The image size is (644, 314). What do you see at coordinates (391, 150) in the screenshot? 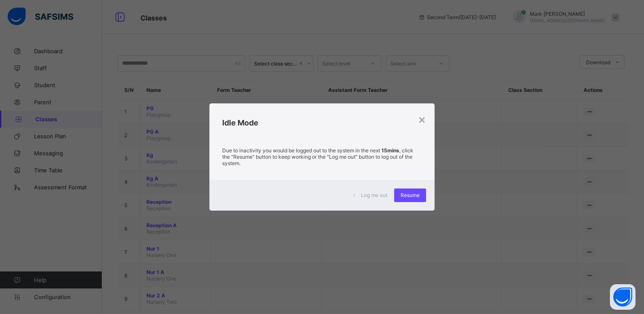
I see `strong: 15mins` at bounding box center [391, 150].